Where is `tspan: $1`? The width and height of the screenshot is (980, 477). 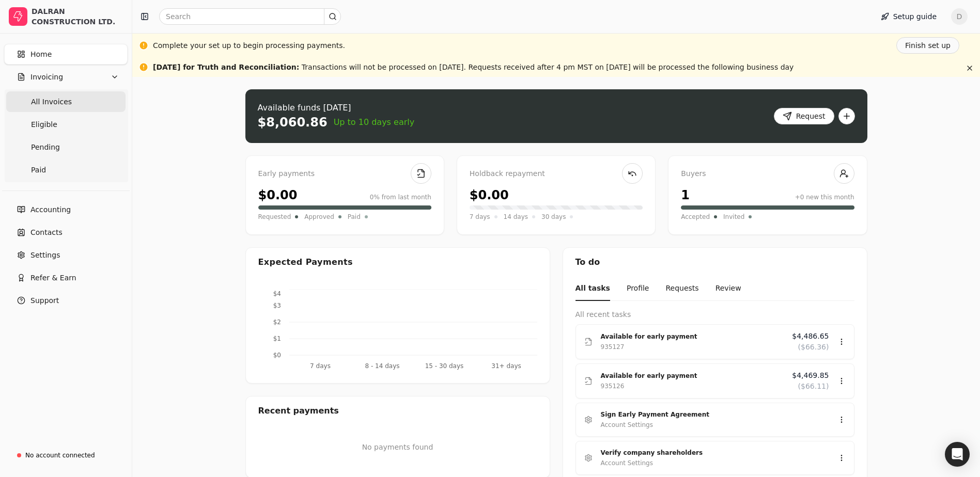
tspan: $1 is located at coordinates (276, 339).